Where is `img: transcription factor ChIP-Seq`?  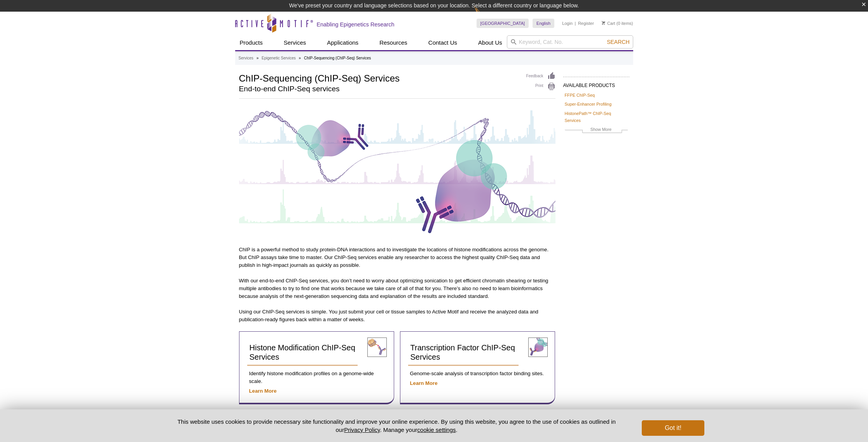
img: transcription factor ChIP-Seq is located at coordinates (538, 348).